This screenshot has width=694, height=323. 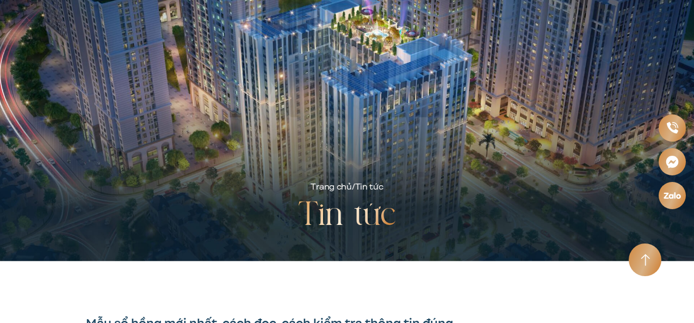 I want to click on img: Messenger icon, so click(x=673, y=162).